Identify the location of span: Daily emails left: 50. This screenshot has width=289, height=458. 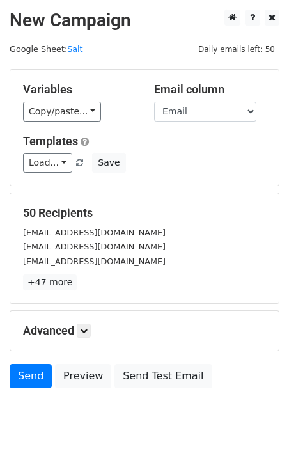
(237, 49).